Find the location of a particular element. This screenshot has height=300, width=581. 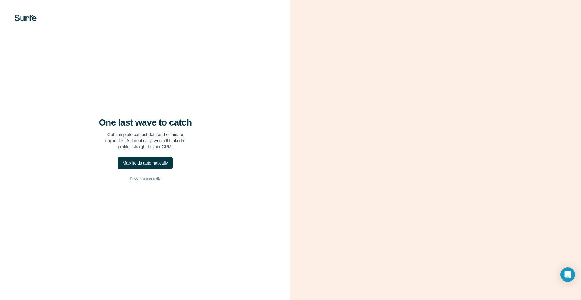

img: Surfe's logo is located at coordinates (25, 18).